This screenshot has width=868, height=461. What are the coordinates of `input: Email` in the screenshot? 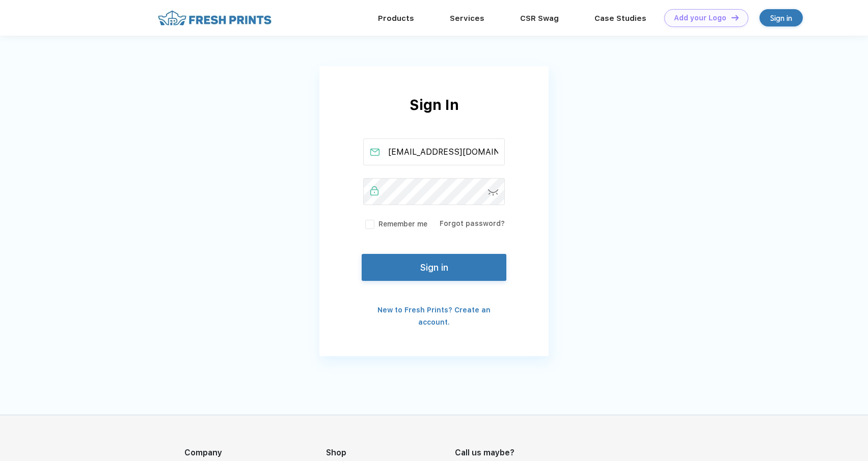 It's located at (434, 152).